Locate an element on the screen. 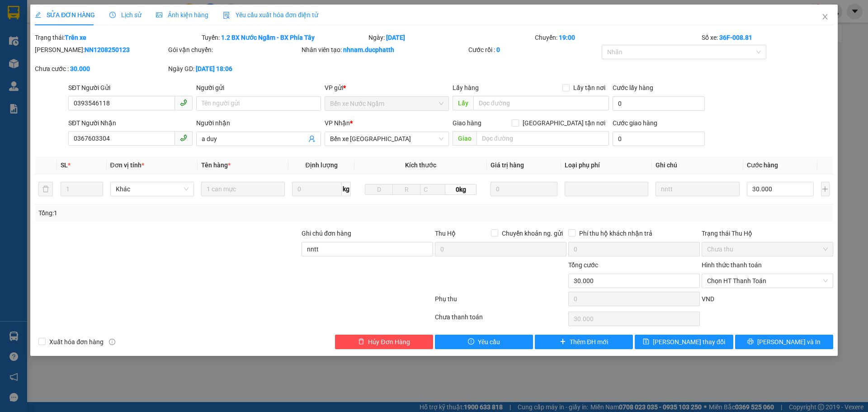 This screenshot has height=412, width=868. input: Cước lấy hàng is located at coordinates (658, 103).